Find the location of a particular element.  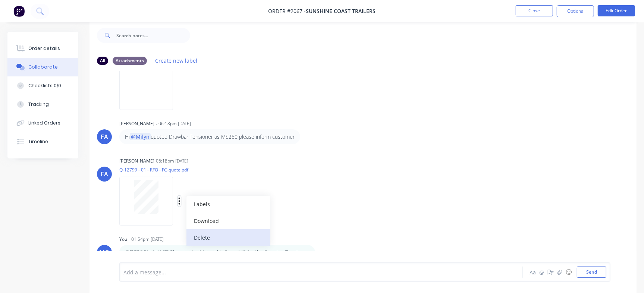

button: Checklists 0/0 is located at coordinates (43, 86).